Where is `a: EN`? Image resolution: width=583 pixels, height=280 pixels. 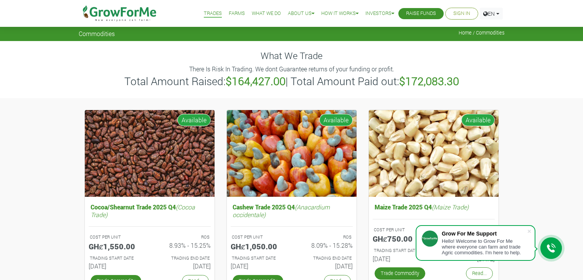
a: EN is located at coordinates (491, 13).